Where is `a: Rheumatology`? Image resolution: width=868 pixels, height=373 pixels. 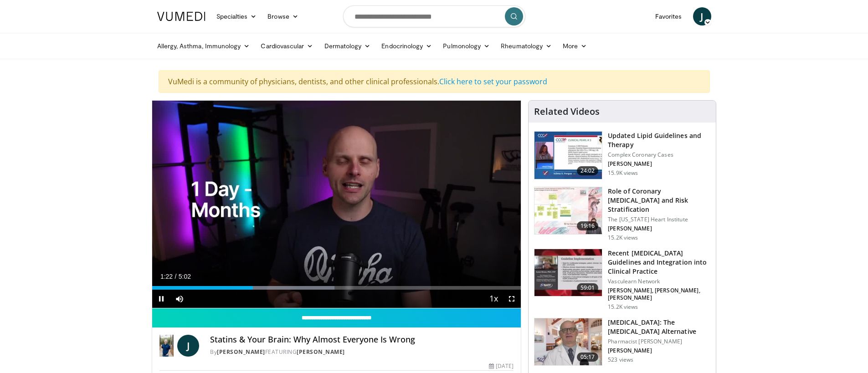
a: Rheumatology is located at coordinates (526, 46).